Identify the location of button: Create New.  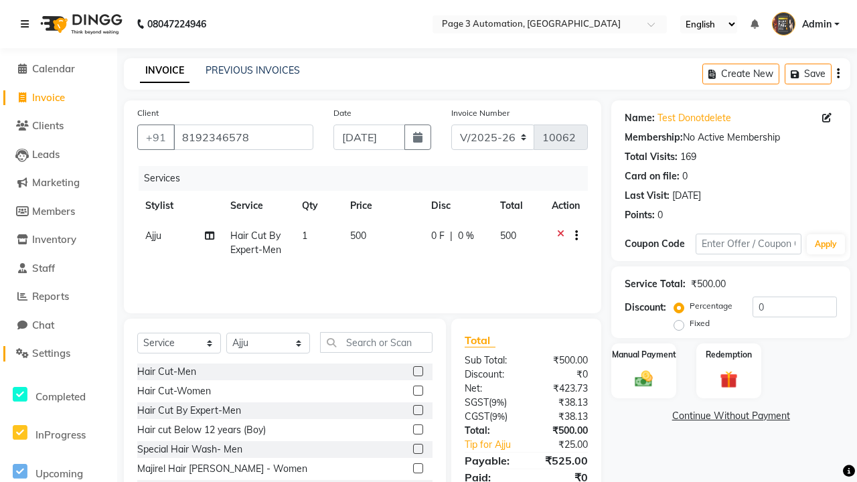
(741, 74).